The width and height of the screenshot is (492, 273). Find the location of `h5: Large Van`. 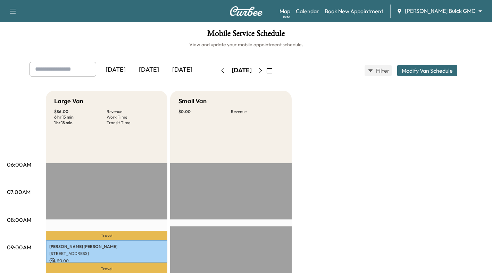

h5: Large Van is located at coordinates (69, 101).